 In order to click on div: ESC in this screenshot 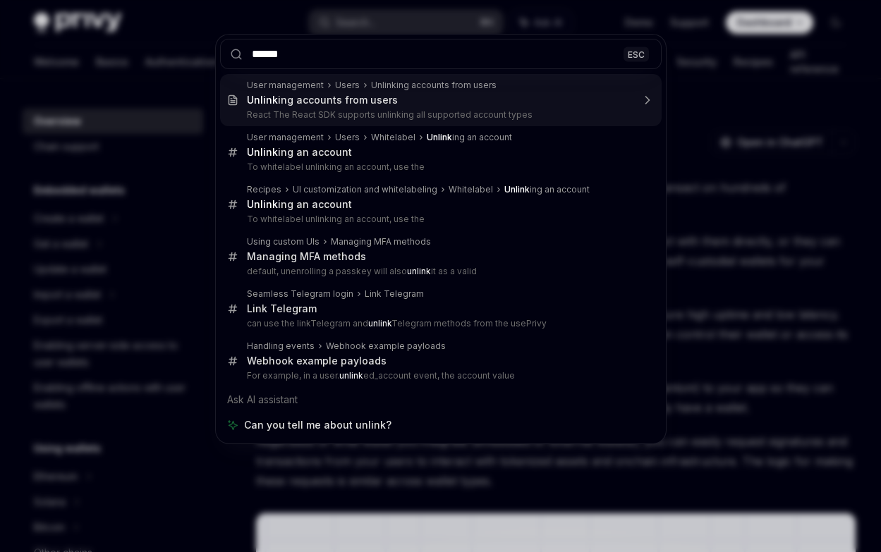, I will do `click(636, 54)`.